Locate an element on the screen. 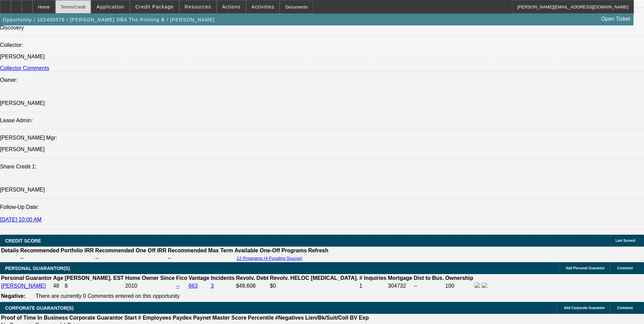 This screenshot has height=324, width=644. b: Dist to Bus. is located at coordinates (429, 278).